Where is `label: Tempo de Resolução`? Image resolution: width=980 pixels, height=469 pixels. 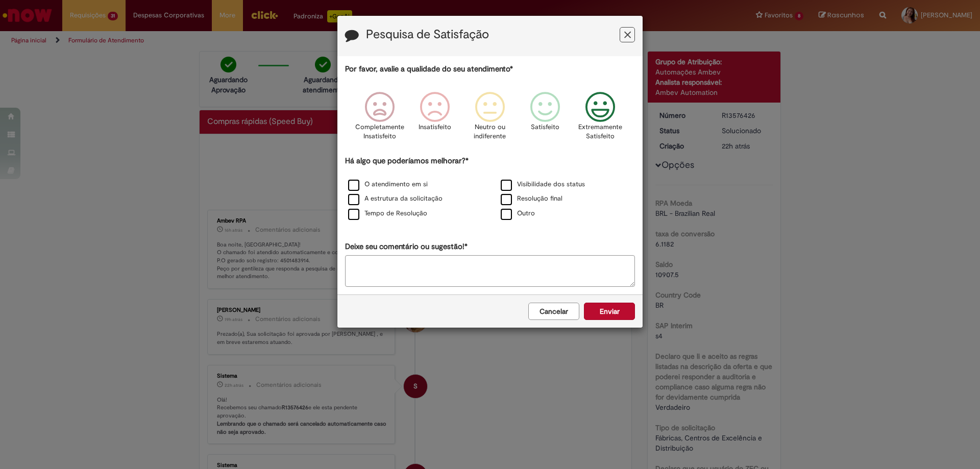 label: Tempo de Resolução is located at coordinates (387, 213).